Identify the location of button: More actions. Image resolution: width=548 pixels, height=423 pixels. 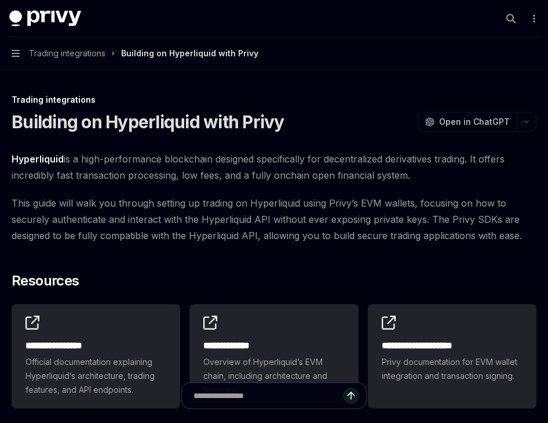
(533, 19).